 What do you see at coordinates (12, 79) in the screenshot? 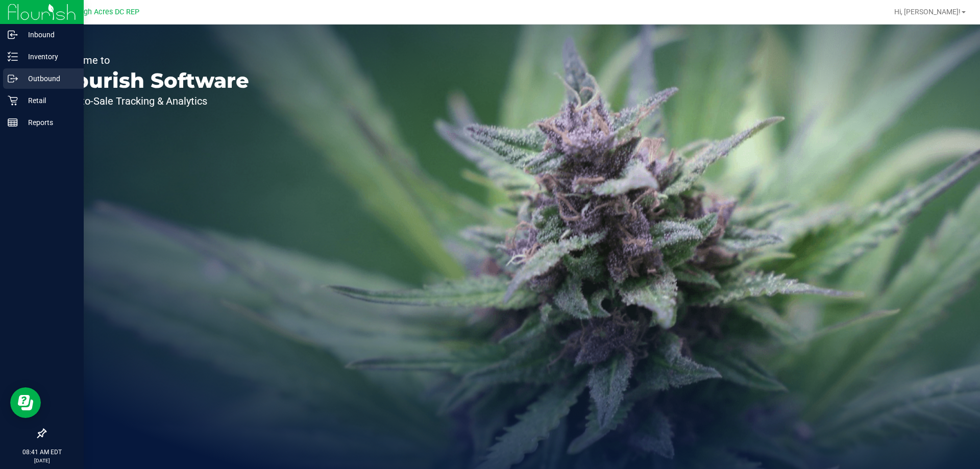
I see `inline-svg: Outbound` at bounding box center [12, 79].